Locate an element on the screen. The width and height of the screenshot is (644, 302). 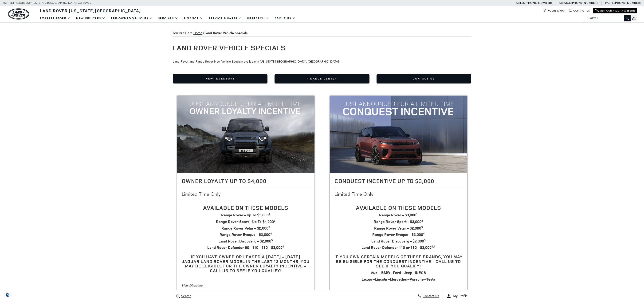
span: My Profile is located at coordinates (460, 296).